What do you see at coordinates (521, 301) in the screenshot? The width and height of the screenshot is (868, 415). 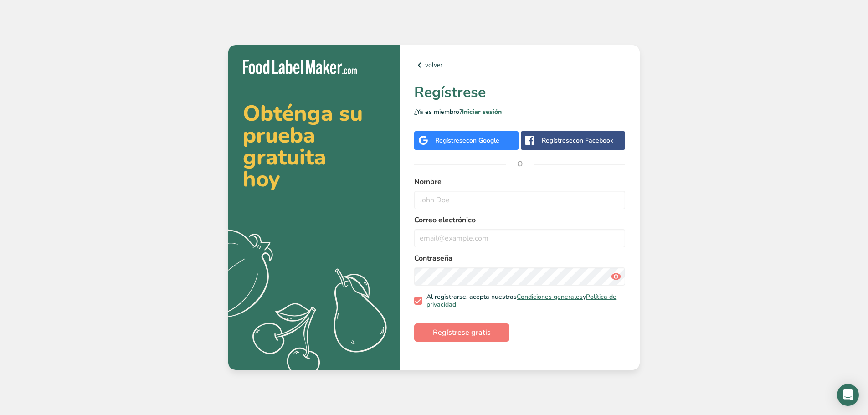 I see `a: Política de privacidad` at bounding box center [521, 301].